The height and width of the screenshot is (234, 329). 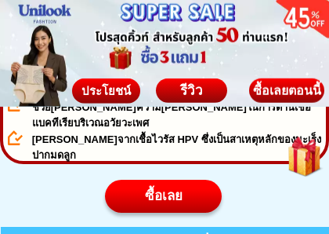 I want to click on div: ซื้อเลย, so click(x=164, y=196).